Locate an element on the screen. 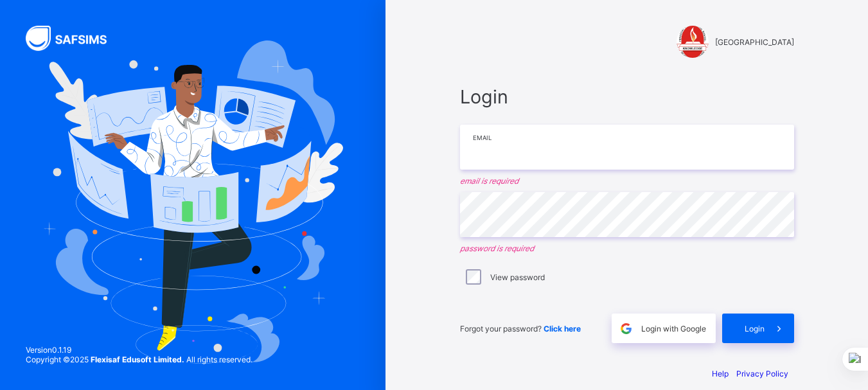  a: Privacy Policy is located at coordinates (762, 373).